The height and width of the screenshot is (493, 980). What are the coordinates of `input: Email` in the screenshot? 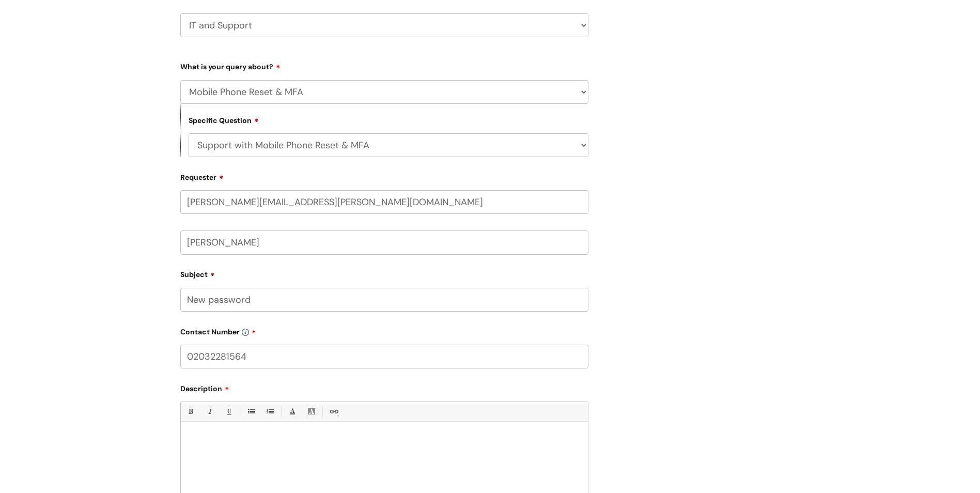 It's located at (385, 202).